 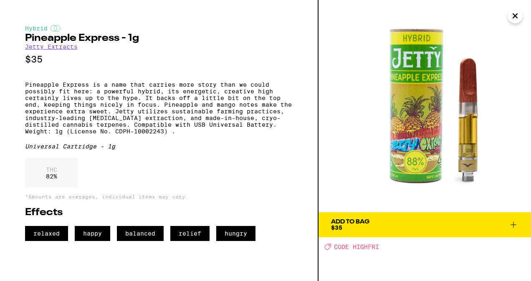 I want to click on p: *Amounts are averages, individual items may vary., so click(x=159, y=197).